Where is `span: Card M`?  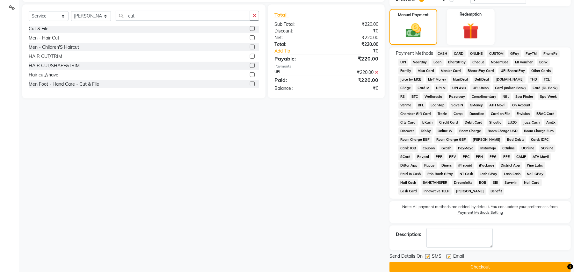 span: Card M is located at coordinates (423, 88).